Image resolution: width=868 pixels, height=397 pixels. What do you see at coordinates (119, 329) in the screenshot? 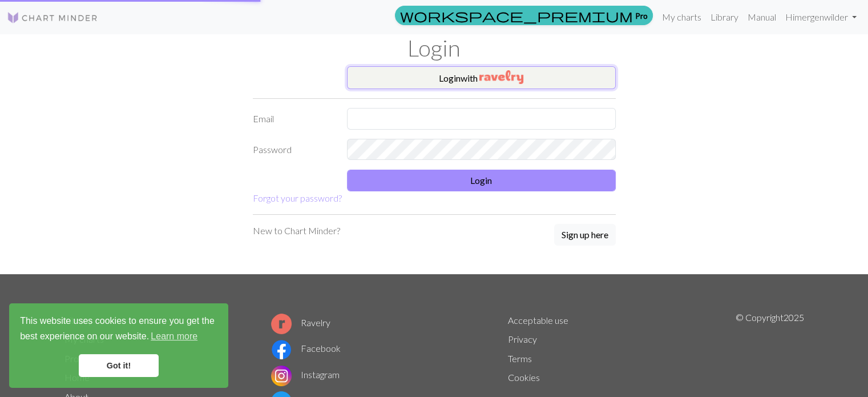
I see `span: This website uses cookies to ensure you get the best experience on our website.` at bounding box center [119, 329].